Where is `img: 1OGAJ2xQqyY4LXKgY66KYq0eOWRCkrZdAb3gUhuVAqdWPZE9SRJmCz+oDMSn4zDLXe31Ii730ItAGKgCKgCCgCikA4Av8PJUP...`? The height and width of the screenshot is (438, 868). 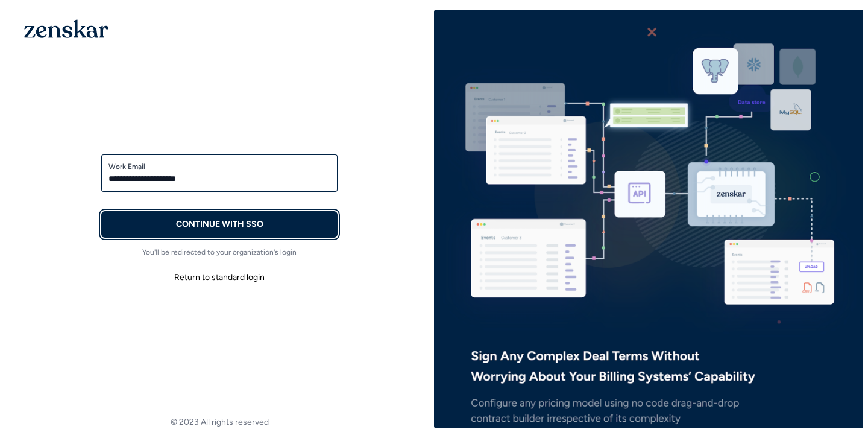
img: 1OGAJ2xQqyY4LXKgY66KYq0eOWRCkrZdAb3gUhuVAqdWPZE9SRJmCz+oDMSn4zDLXe31Ii730ItAGKgCKgCCgCikA4Av8PJUP... is located at coordinates (67, 29).